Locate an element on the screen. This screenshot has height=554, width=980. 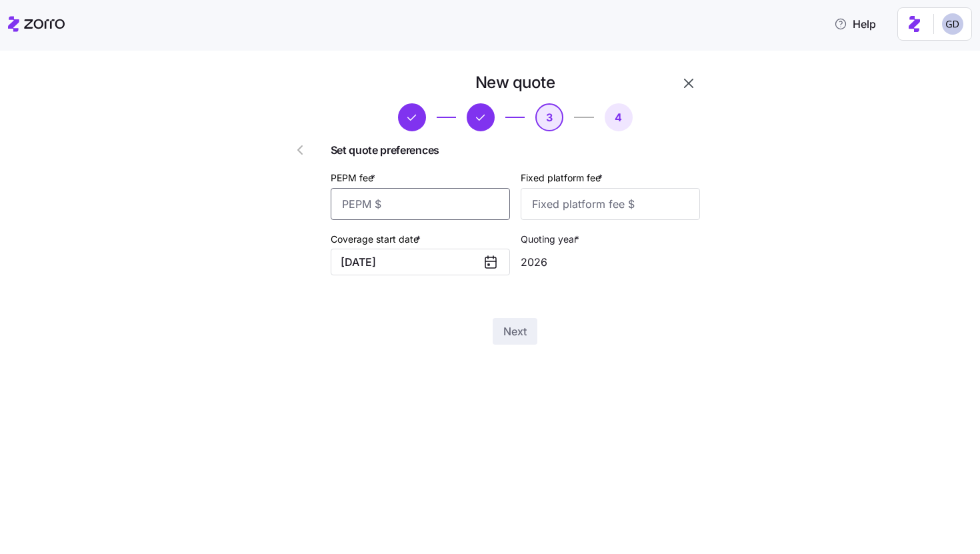
img: 68a7f73c8a3f673b81c40441e24bb121 is located at coordinates (952, 24).